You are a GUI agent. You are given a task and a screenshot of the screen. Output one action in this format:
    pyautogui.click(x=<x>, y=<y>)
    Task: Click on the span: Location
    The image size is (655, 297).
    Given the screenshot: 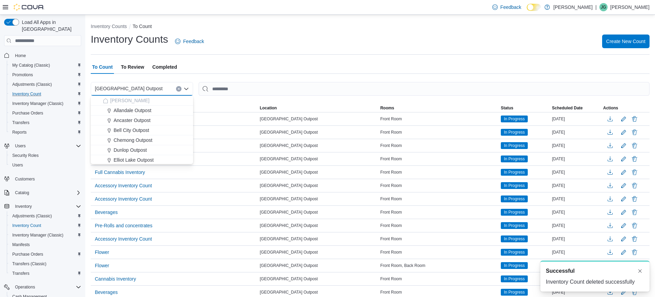 What is the action you would take?
    pyautogui.click(x=268, y=108)
    